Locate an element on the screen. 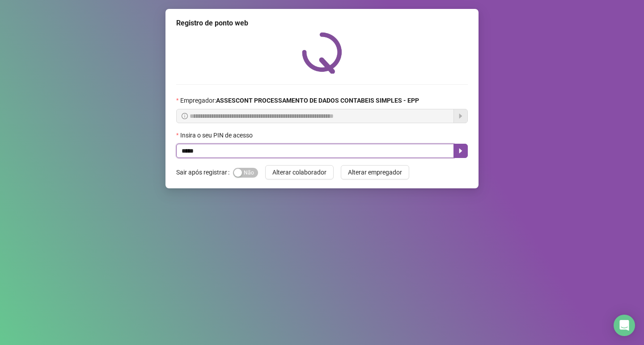 The width and height of the screenshot is (644, 345). div: Open Intercom Messenger is located at coordinates (624, 325).